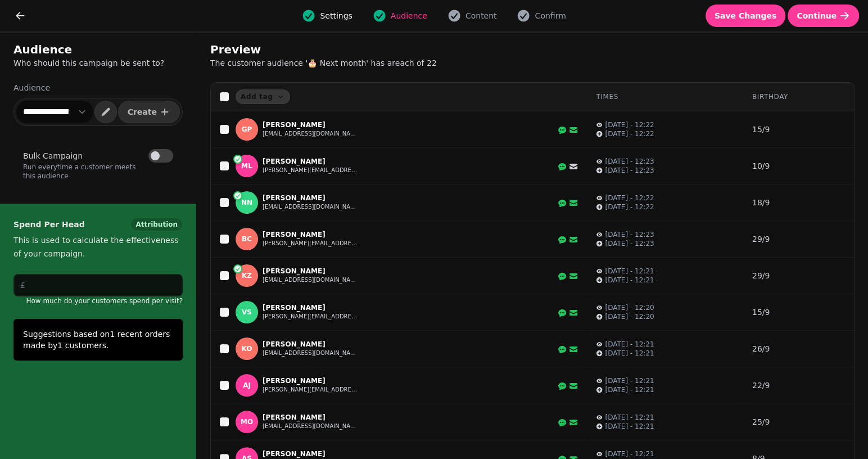  What do you see at coordinates (798, 385) in the screenshot?
I see `div: 22/9` at bounding box center [798, 385].